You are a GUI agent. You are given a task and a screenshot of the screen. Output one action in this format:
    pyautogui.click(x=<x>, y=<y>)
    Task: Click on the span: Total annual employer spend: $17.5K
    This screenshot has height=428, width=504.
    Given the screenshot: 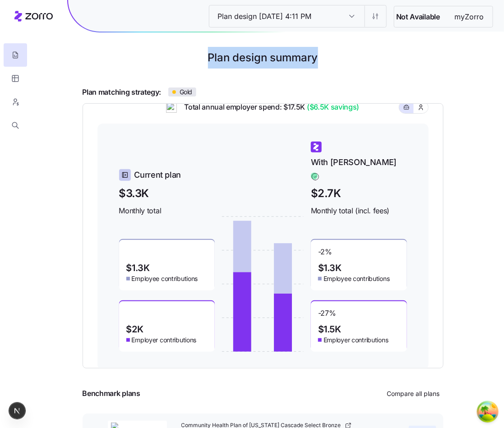 What is the action you would take?
    pyautogui.click(x=268, y=107)
    